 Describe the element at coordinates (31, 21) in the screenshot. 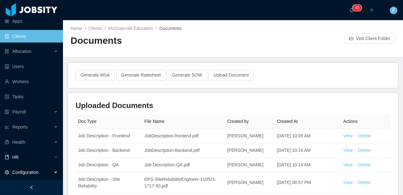

I see `a: icon: appstoreApps` at that location.